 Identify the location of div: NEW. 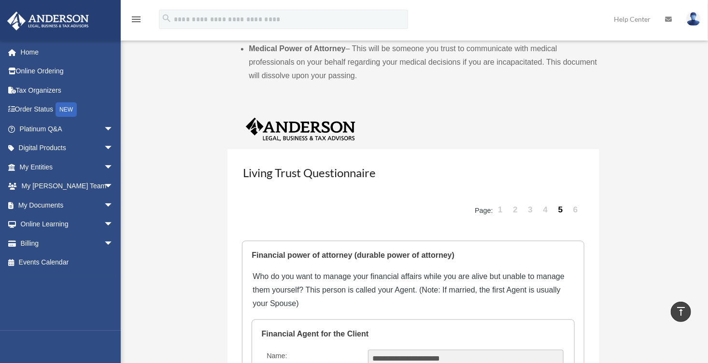
(66, 110).